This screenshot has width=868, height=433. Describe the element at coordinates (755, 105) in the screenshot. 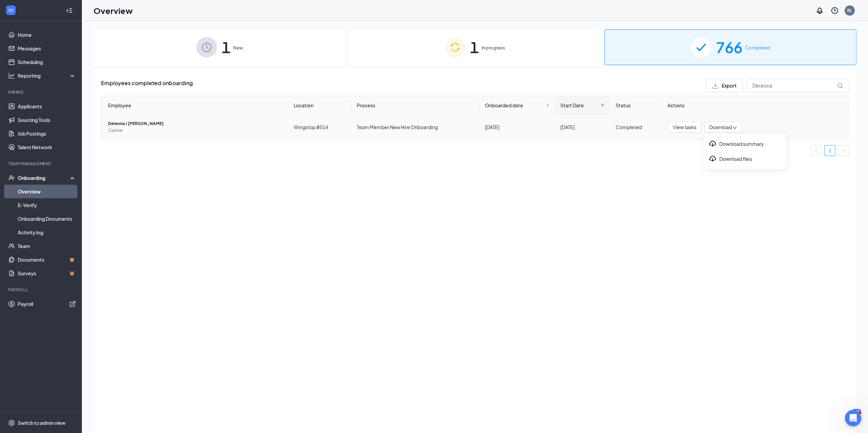

I see `th: Actions` at that location.